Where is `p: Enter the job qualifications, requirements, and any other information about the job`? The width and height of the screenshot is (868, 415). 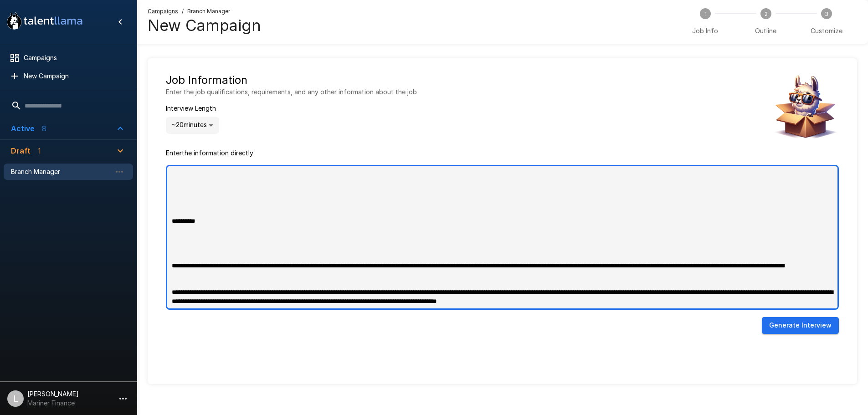
p: Enter the job qualifications, requirements, and any other information about the job is located at coordinates (291, 92).